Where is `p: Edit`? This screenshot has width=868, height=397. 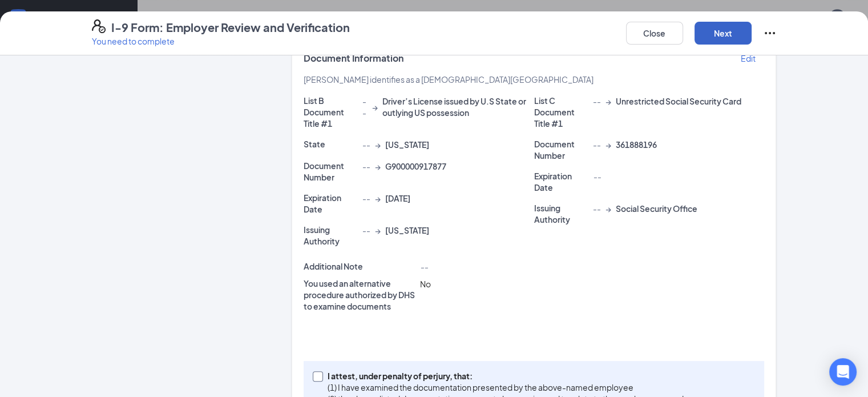 p: Edit is located at coordinates (748, 58).